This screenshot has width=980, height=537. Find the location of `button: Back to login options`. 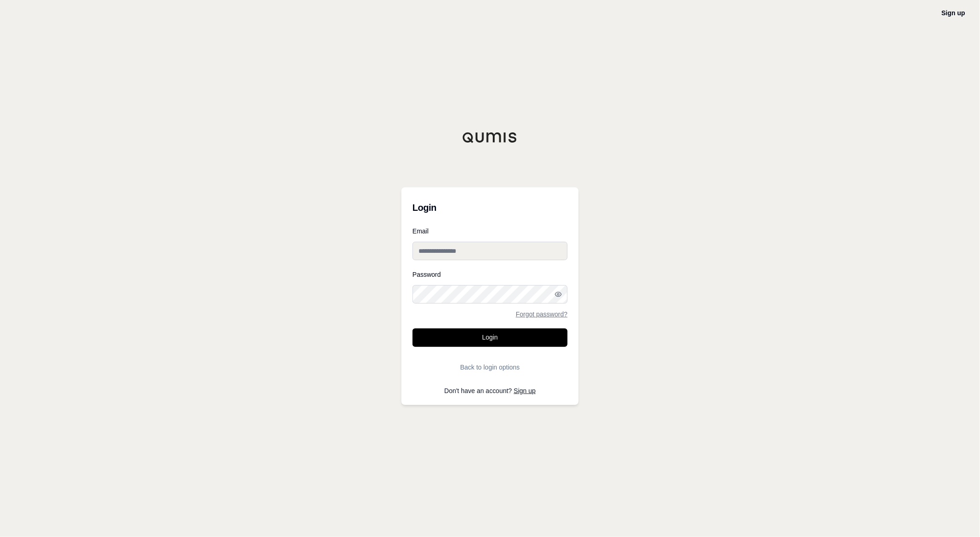

button: Back to login options is located at coordinates (490, 368).